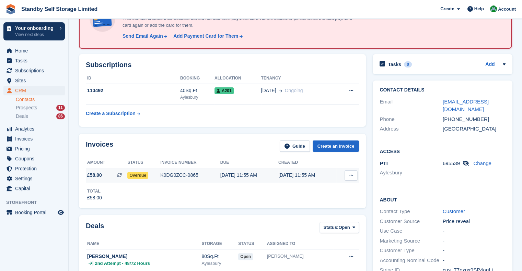 The width and height of the screenshot is (522, 271). Describe the element at coordinates (249, 163) in the screenshot. I see `th: Due` at that location.